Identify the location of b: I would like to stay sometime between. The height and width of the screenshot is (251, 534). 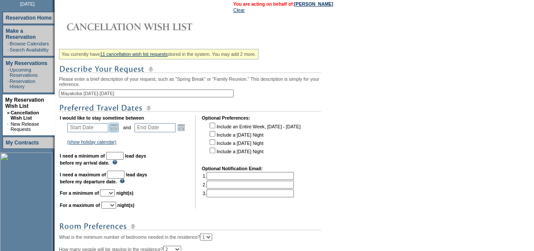
(102, 118).